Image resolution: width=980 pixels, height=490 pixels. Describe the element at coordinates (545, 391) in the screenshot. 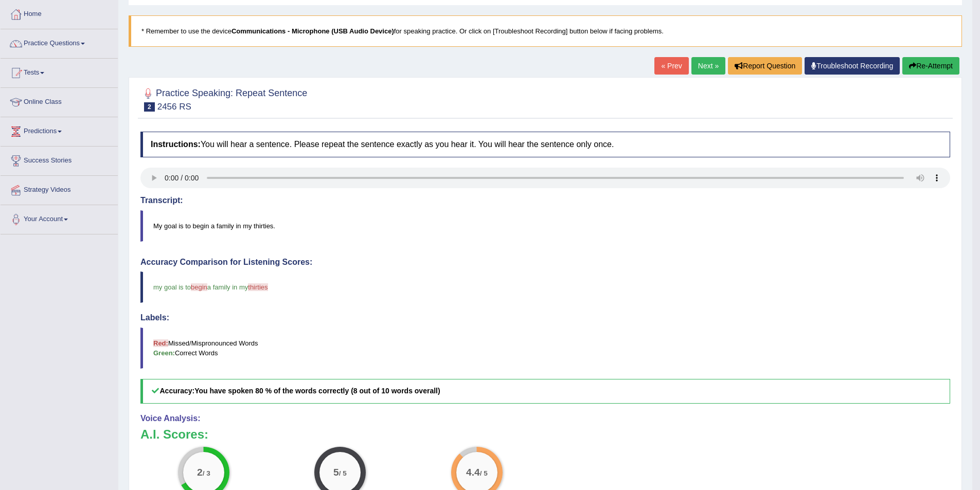

I see `h5: Accuracy:` at that location.